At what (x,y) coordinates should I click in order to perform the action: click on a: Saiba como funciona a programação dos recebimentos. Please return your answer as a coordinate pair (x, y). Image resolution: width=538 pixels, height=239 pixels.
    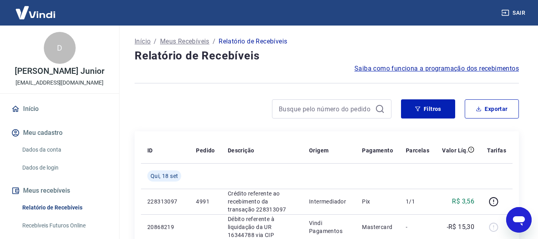
    Looking at the image, I should click on (437, 69).